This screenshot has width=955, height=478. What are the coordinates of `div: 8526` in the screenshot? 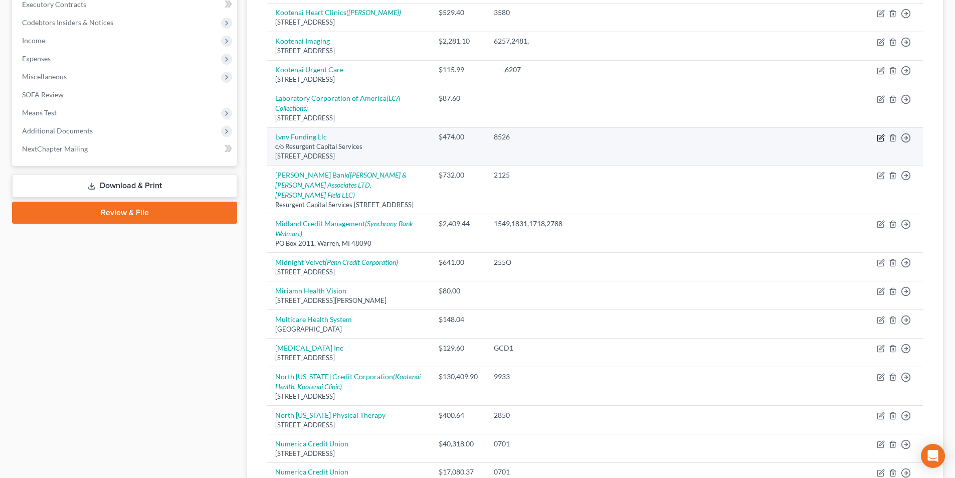 It's located at (677, 137).